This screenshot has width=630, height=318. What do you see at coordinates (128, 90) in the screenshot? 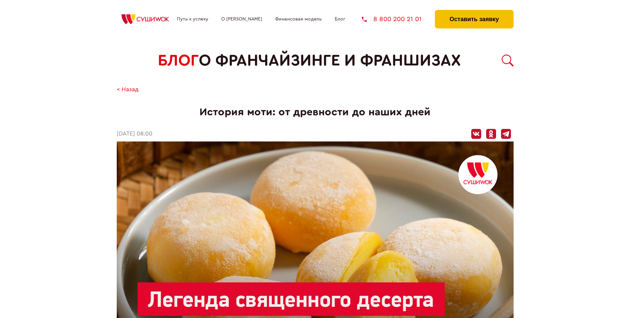
I see `a: < Назад` at bounding box center [128, 90].